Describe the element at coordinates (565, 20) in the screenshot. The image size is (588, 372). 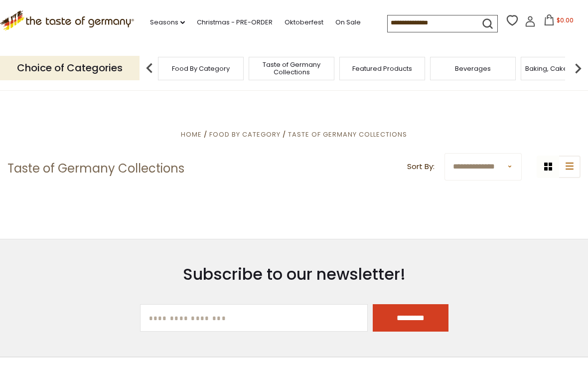
I see `span: $0.00` at that location.